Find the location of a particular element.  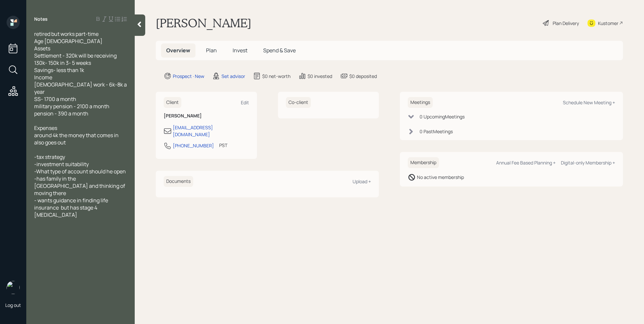

span: Overview is located at coordinates (178, 51).